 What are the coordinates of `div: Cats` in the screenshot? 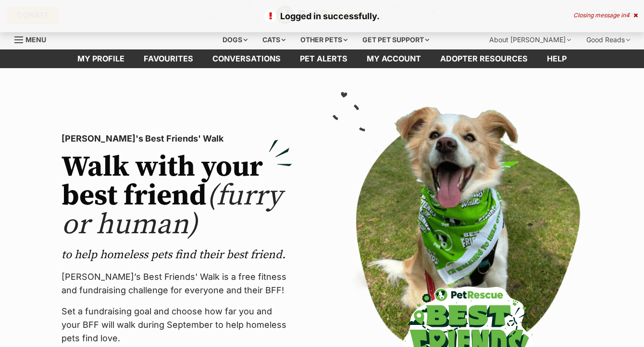 It's located at (274, 40).